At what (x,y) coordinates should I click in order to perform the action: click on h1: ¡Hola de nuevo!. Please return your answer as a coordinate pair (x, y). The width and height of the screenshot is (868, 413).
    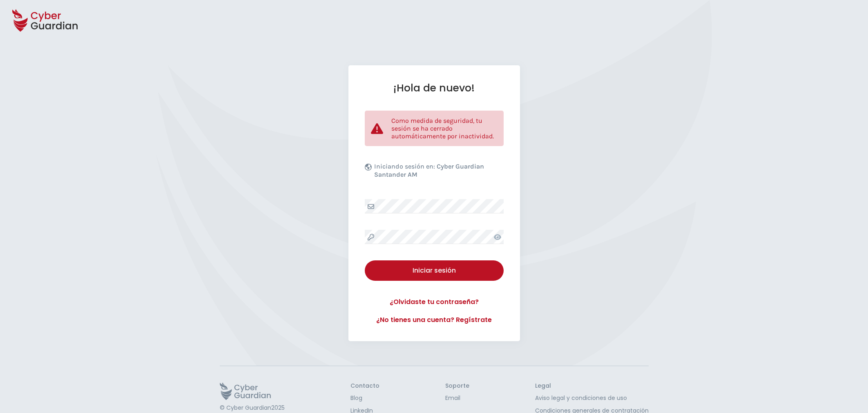
    Looking at the image, I should click on (434, 88).